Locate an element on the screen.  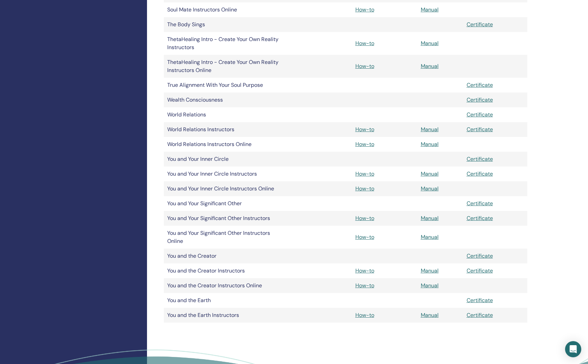
td: The Body Sings is located at coordinates (224, 24).